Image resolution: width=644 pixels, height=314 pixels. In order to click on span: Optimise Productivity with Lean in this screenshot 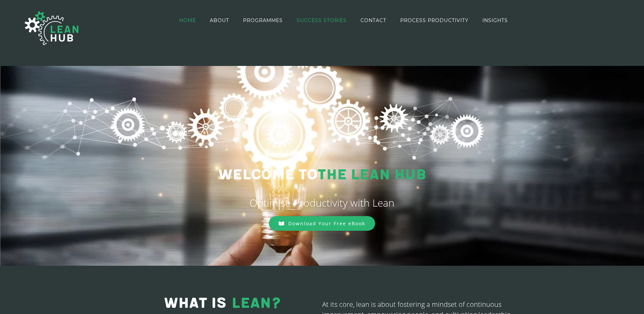, I will do `click(322, 203)`.